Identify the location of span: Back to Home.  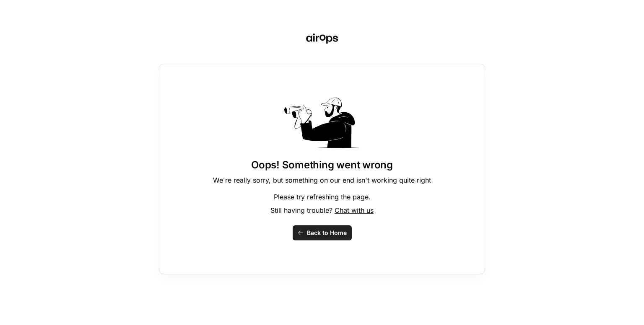
(327, 233).